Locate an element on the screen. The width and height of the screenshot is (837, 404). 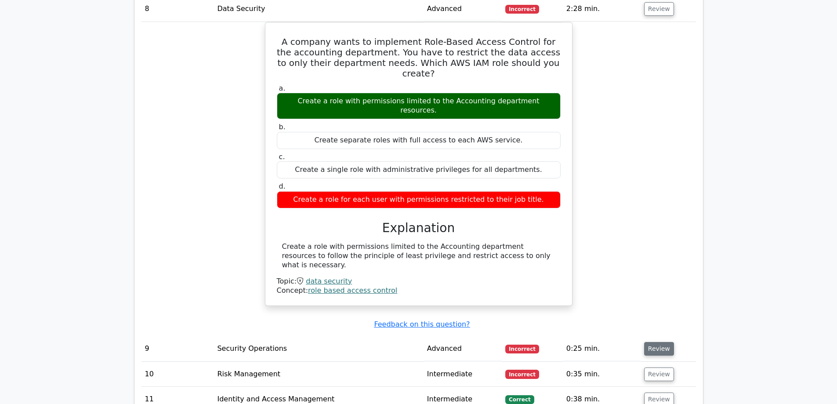
span: a. is located at coordinates (282, 88).